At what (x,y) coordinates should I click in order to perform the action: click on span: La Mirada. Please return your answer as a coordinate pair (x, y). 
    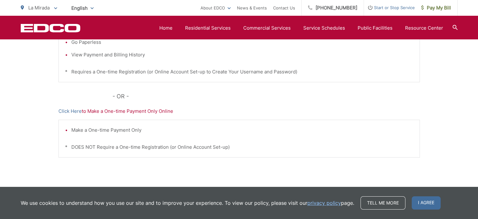
    Looking at the image, I should click on (39, 8).